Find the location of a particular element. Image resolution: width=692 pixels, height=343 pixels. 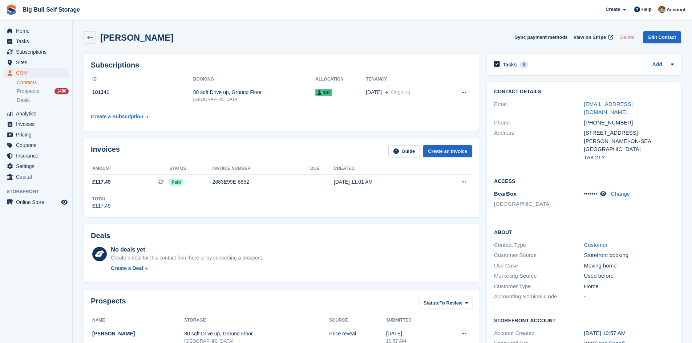

span: Deals is located at coordinates (23, 100).